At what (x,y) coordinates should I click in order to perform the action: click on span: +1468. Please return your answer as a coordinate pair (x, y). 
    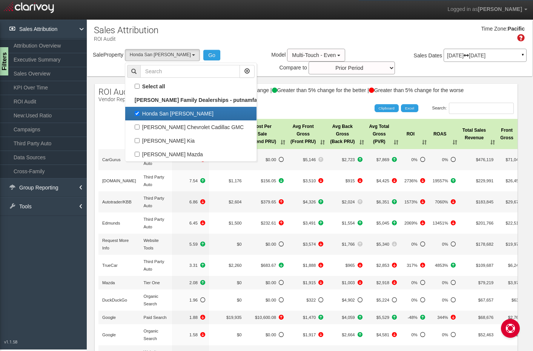
    Looking at the image, I should click on (383, 159).